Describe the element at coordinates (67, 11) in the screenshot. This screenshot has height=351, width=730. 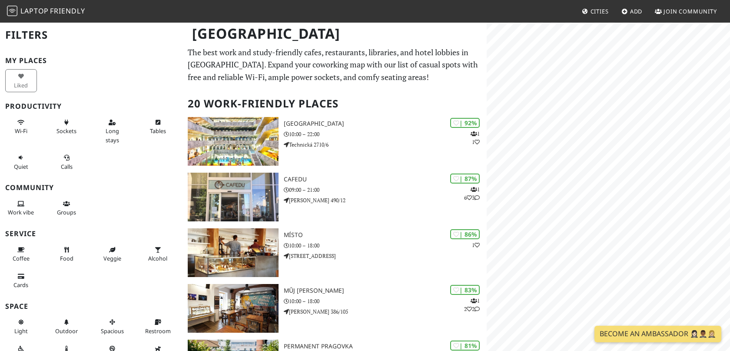
I see `span: Friendly` at that location.